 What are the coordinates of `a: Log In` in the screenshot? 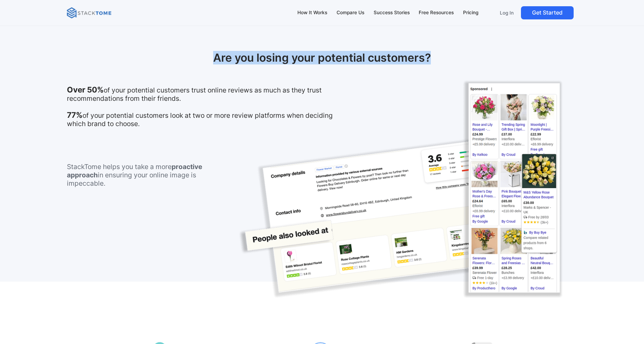 It's located at (507, 13).